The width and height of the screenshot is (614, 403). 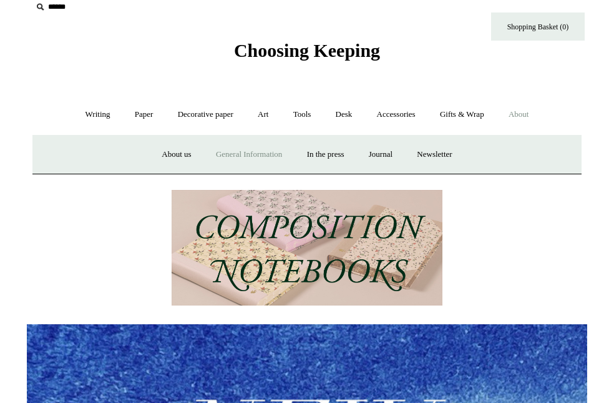 What do you see at coordinates (249, 154) in the screenshot?
I see `a: General Information` at bounding box center [249, 154].